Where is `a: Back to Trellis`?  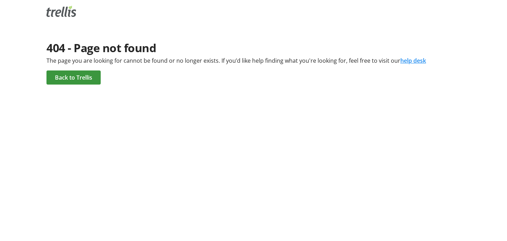 a: Back to Trellis is located at coordinates (74, 78).